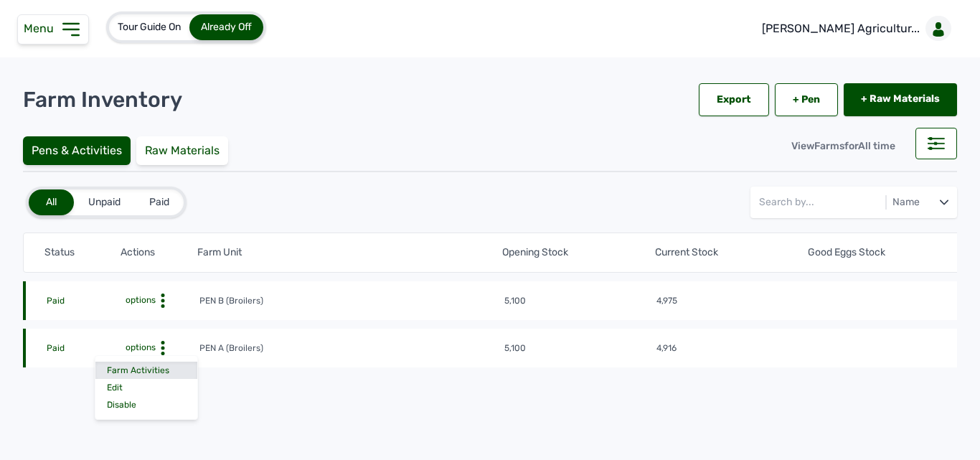 This screenshot has height=460, width=980. What do you see at coordinates (732, 302) in the screenshot?
I see `td: 4,975` at bounding box center [732, 302].